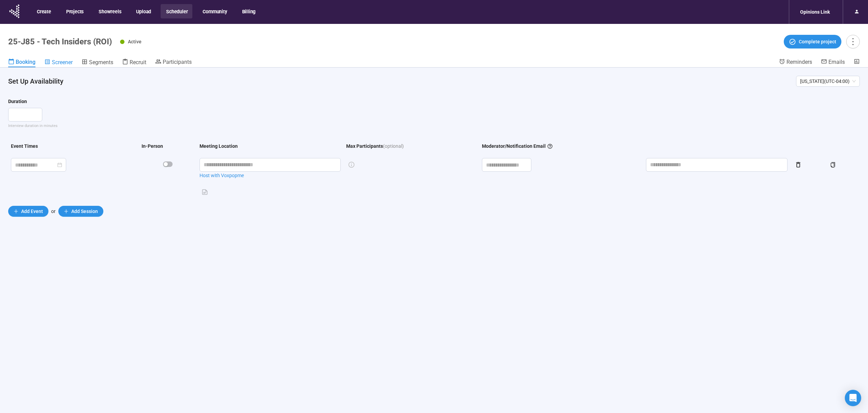 This screenshot has height=413, width=868. Describe the element at coordinates (518, 146) in the screenshot. I see `div: Moderator/Notification Email` at that location.